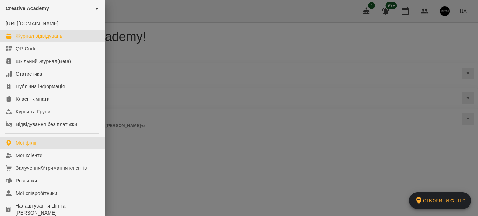 The width and height of the screenshot is (478, 216). What do you see at coordinates (36, 193) in the screenshot?
I see `div: Мої співробітники` at bounding box center [36, 193].